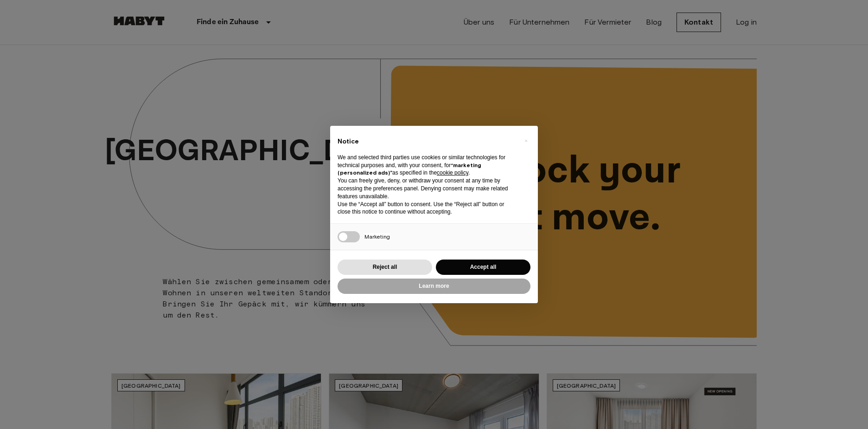 The width and height of the screenshot is (868, 429). I want to click on a: cookie policy, so click(453, 173).